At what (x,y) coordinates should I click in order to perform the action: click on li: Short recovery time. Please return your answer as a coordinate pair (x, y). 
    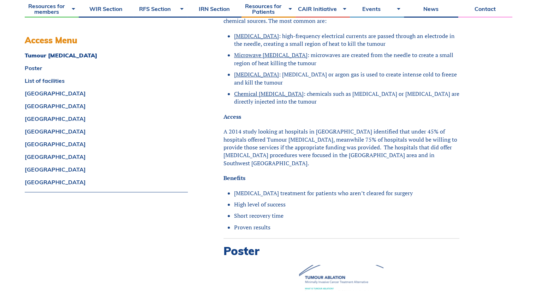
    Looking at the image, I should click on (346, 216).